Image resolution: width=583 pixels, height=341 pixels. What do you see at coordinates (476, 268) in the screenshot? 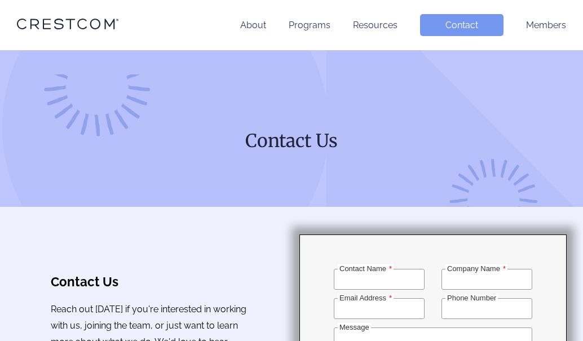
I see `label: Company Name` at bounding box center [476, 268].